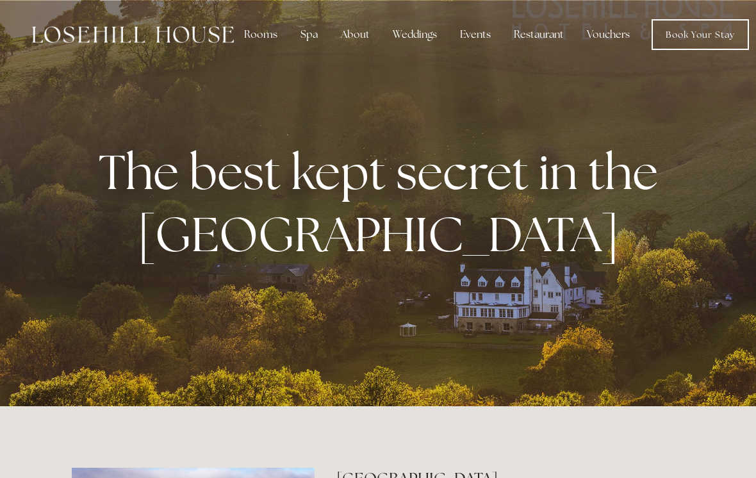 This screenshot has width=756, height=478. Describe the element at coordinates (133, 35) in the screenshot. I see `img: Losehill House` at that location.